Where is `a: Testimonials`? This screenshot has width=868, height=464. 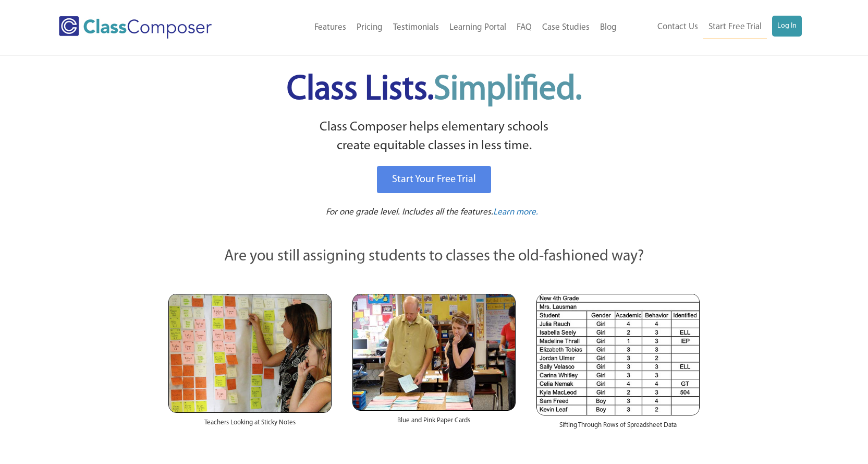
a: Testimonials is located at coordinates (416, 28).